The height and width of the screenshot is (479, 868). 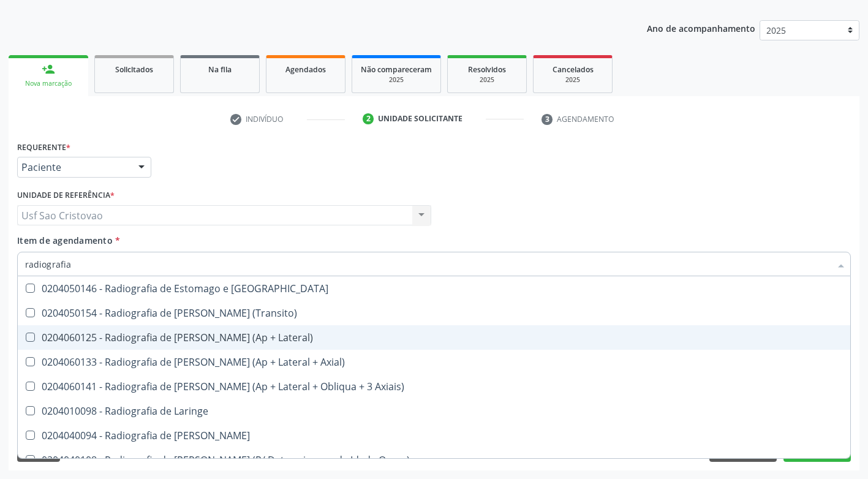 I want to click on span: Cancelados, so click(x=573, y=69).